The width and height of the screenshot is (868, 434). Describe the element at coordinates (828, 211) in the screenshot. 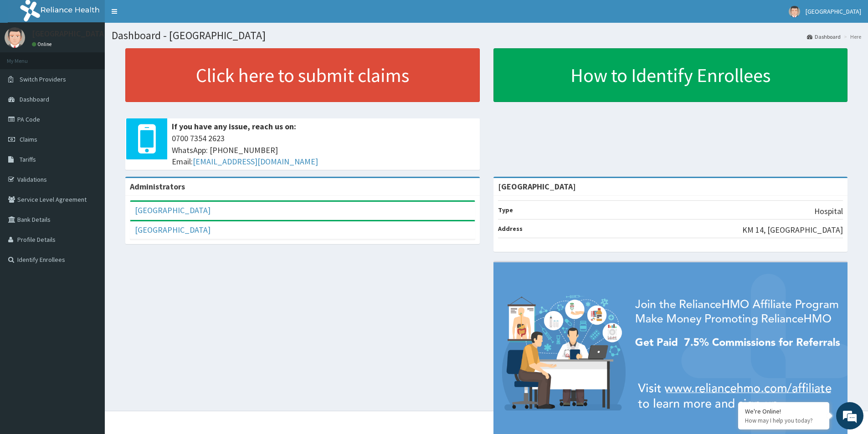

I see `p: Hospital` at that location.